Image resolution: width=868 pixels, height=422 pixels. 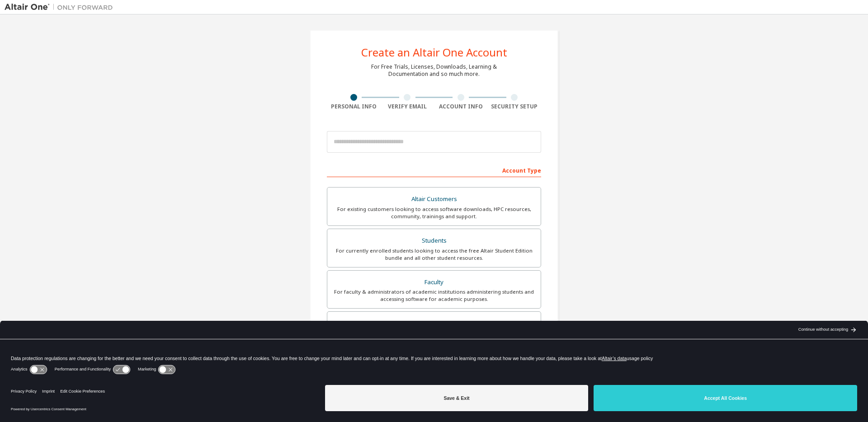 What do you see at coordinates (434, 296) in the screenshot?
I see `div: For faculty & administrators of academic institutions administering students and accessing softwa...` at bounding box center [434, 296].